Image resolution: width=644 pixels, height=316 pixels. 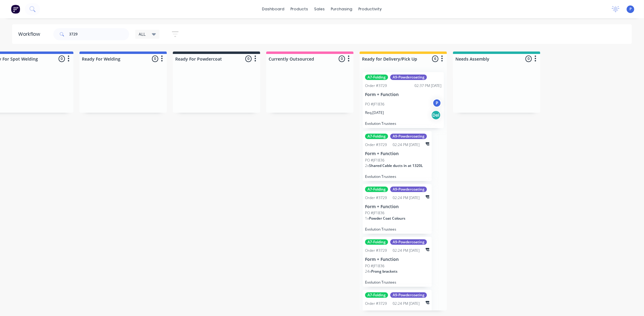 What do you see at coordinates (274, 9) in the screenshot?
I see `a: dashboard` at bounding box center [274, 9].